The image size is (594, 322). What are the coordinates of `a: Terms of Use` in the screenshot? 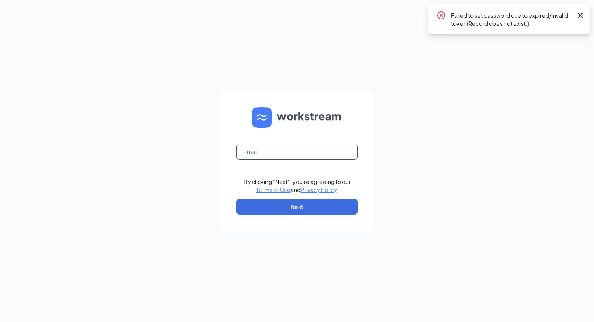 It's located at (273, 190).